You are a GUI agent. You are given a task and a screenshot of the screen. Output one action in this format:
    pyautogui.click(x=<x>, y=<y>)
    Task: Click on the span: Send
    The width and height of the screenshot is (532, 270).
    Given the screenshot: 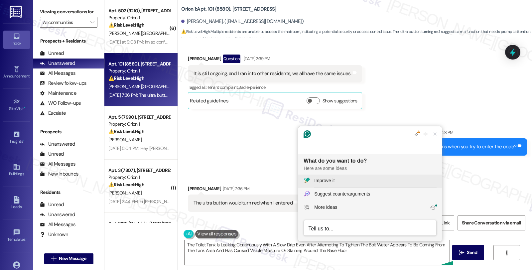 What is the action you would take?
    pyautogui.click(x=472, y=252)
    